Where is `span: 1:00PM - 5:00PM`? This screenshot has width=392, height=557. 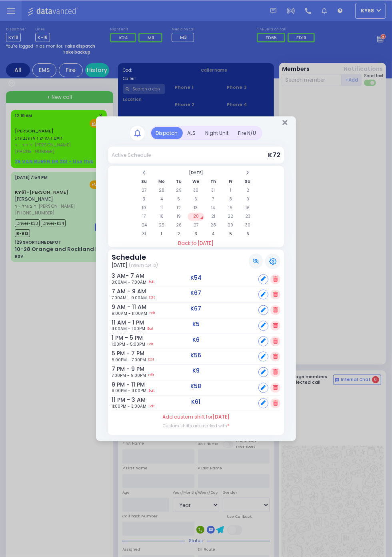
span: 1:00PM - 5:00PM is located at coordinates (129, 344).